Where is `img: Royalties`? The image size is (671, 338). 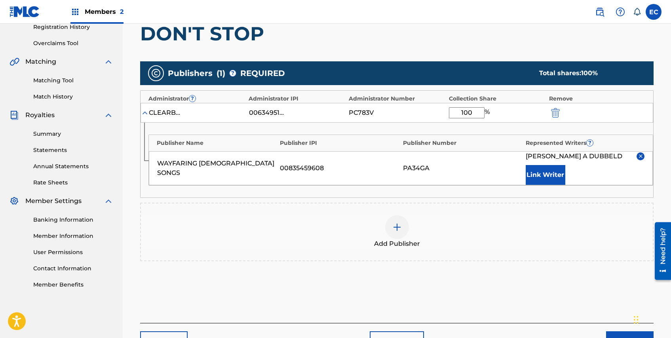
img: Royalties is located at coordinates (14, 115).